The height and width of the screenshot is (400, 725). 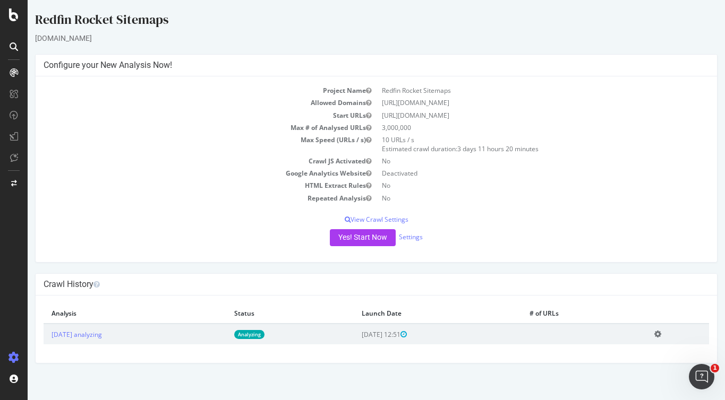 I want to click on span: 3 days 11 hours 20 minutes, so click(x=470, y=149).